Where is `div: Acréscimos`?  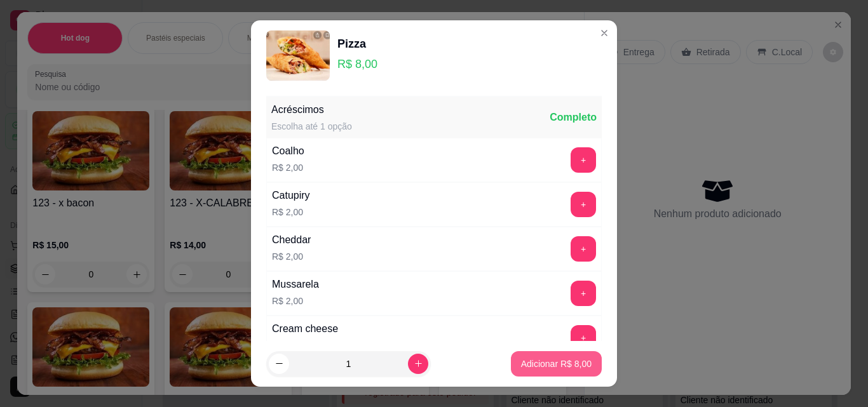 div: Acréscimos is located at coordinates (311, 110).